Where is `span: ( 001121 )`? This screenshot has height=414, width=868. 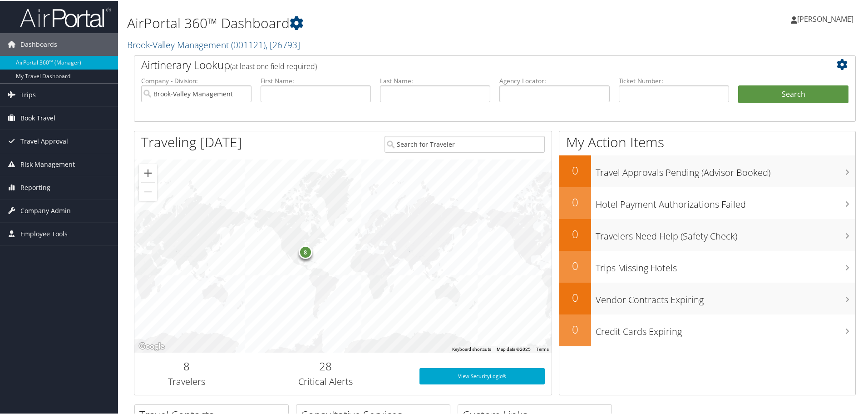
span: ( 001121 ) is located at coordinates (248, 44).